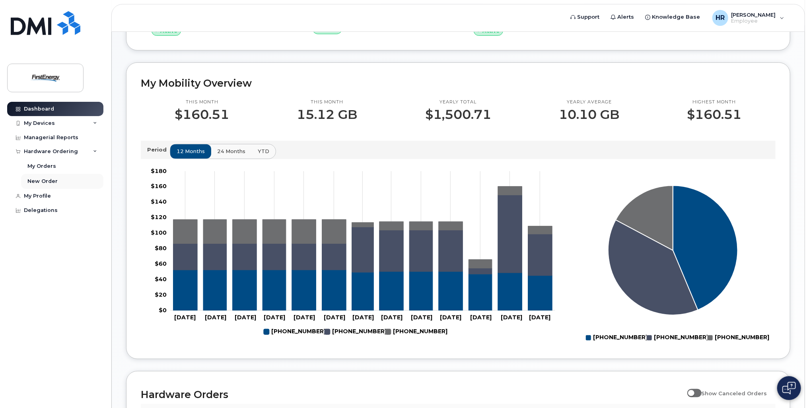 The image size is (809, 408). I want to click on span: HR, so click(720, 18).